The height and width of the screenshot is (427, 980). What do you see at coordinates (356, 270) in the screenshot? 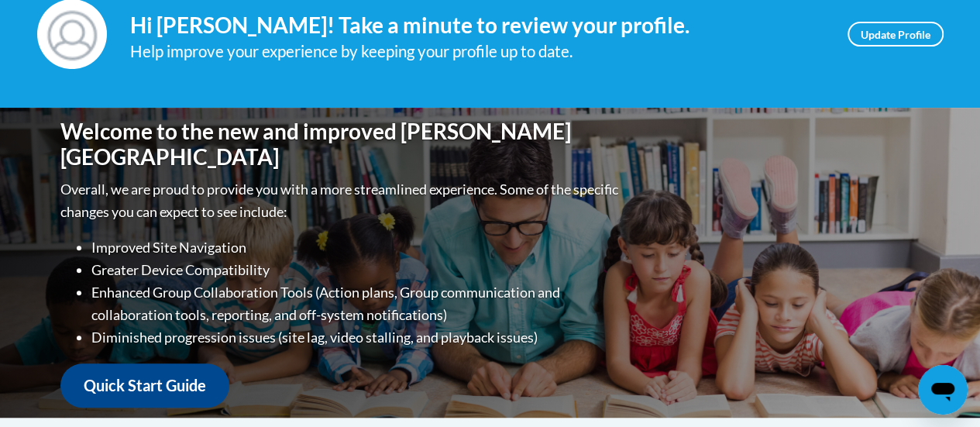
I see `li: Greater Device Compatibility` at bounding box center [356, 270].